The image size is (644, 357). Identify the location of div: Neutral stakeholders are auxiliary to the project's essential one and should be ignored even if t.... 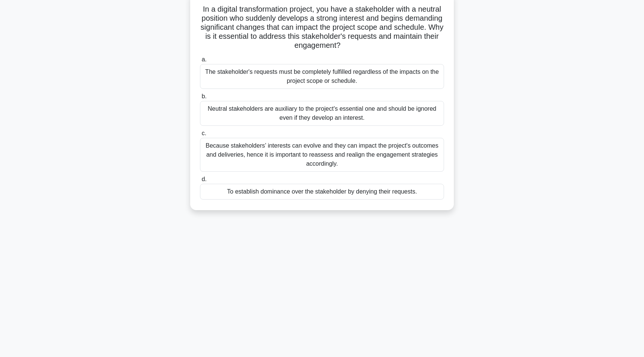
(322, 113).